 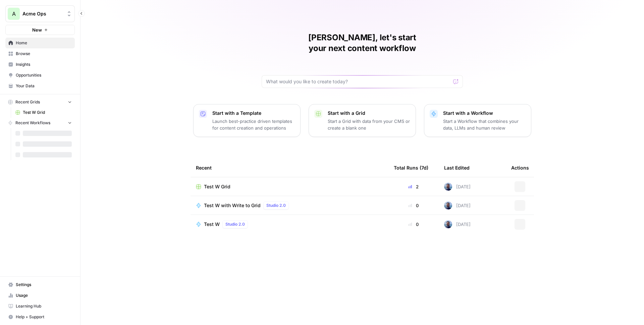 What do you see at coordinates (484, 125) in the screenshot?
I see `p: Start a Workflow that combines your data, LLMs and human review` at bounding box center [484, 125].